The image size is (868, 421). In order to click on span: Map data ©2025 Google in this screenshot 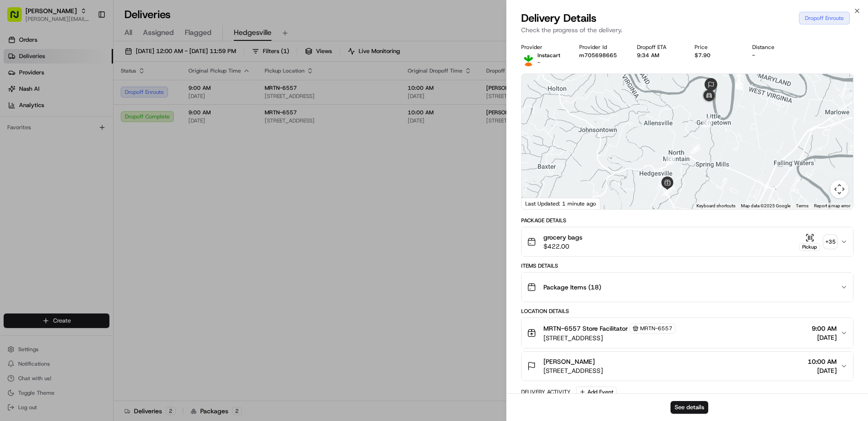, I will do `click(766, 206)`.